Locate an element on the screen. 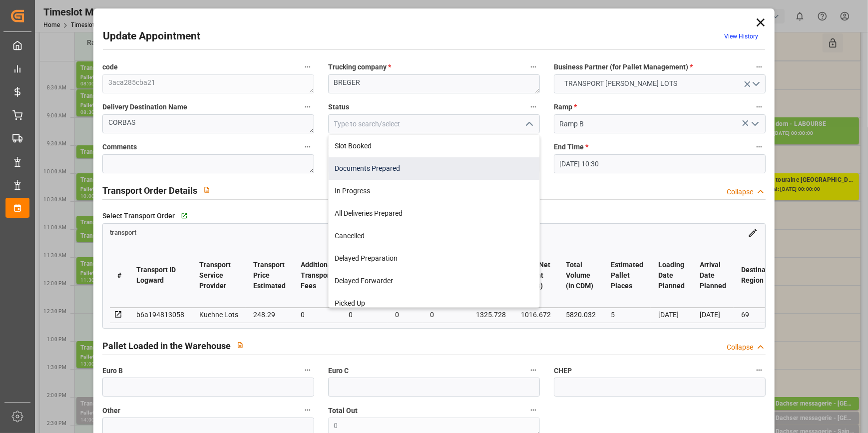 This screenshot has height=433, width=868. textarea: BREGER is located at coordinates (434, 84).